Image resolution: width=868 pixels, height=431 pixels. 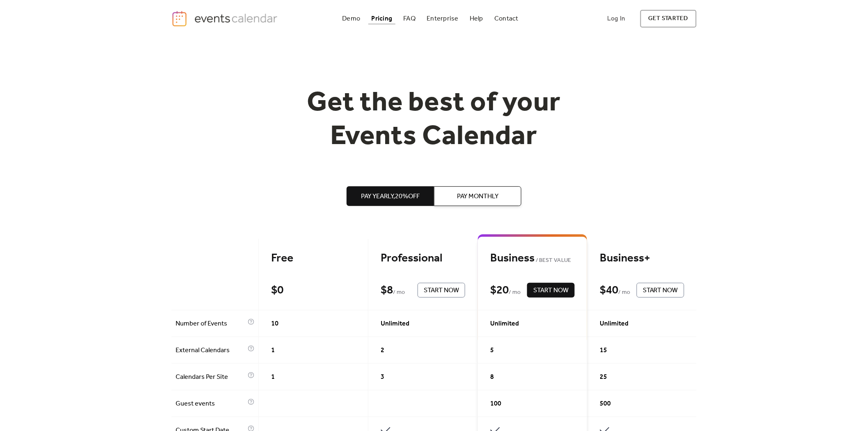 I want to click on div: $ 8, so click(x=387, y=290).